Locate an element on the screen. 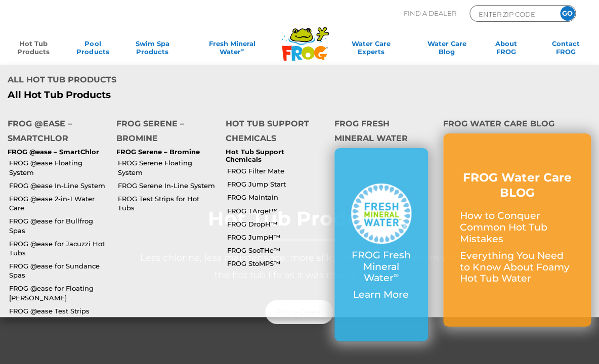 This screenshot has height=364, width=599. a: FROG @ease 2-in-1 Water Care is located at coordinates (59, 203).